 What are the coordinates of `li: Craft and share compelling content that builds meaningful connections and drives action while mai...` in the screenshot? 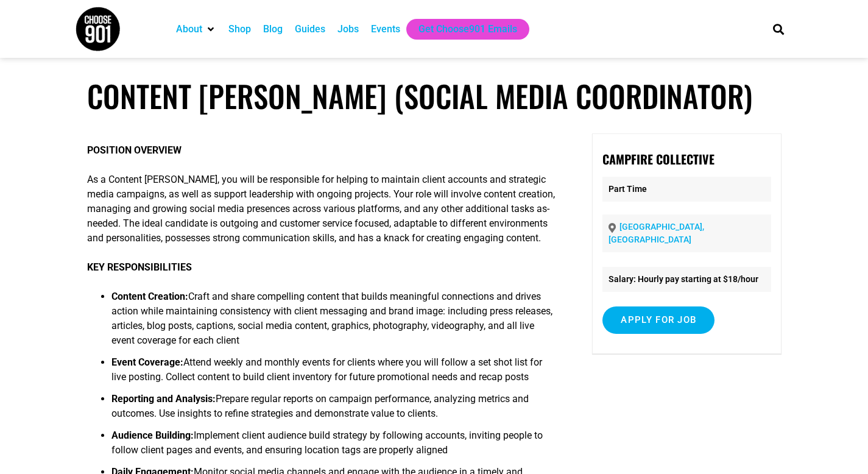 It's located at (334, 323).